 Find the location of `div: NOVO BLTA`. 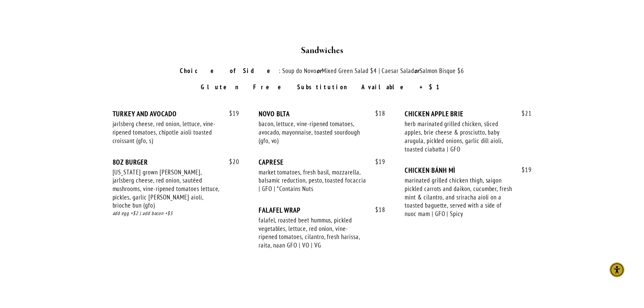

div: NOVO BLTA is located at coordinates (322, 113).